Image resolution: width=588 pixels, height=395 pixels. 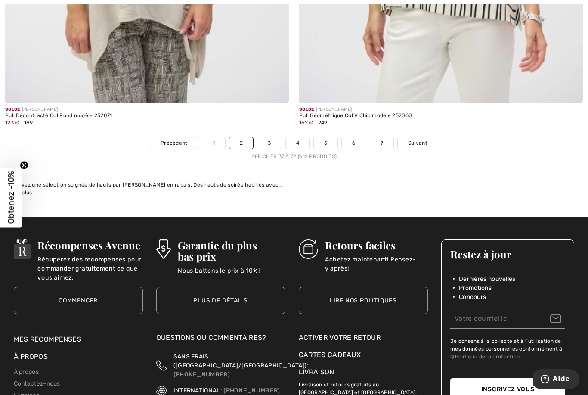 I want to click on div: Activer votre retour, so click(x=363, y=338).